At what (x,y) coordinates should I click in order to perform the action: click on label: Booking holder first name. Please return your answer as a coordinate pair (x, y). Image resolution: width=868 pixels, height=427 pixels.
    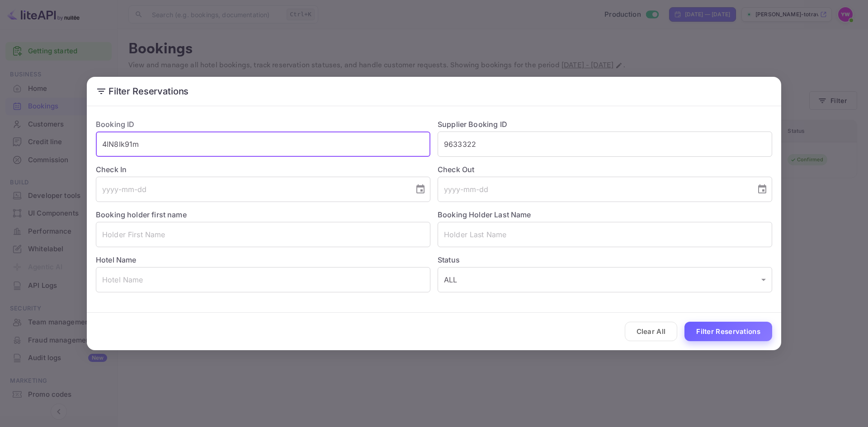
    Looking at the image, I should click on (141, 215).